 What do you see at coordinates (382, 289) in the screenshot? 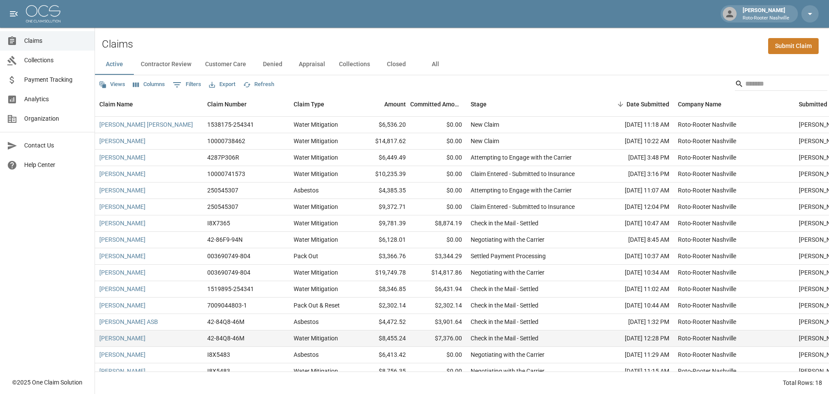
I see `div: $8,346.85` at bounding box center [382, 289].